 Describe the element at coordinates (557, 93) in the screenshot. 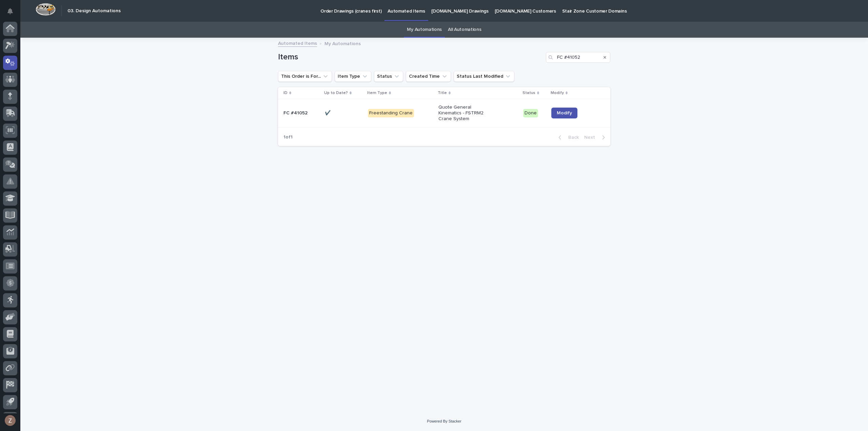

I see `p: Modify` at that location.